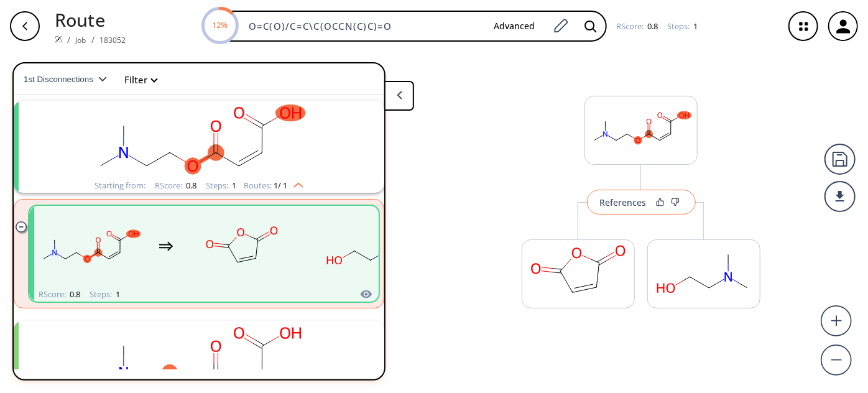 This screenshot has height=393, width=868. Describe the element at coordinates (58, 39) in the screenshot. I see `img: Spaya logo` at that location.